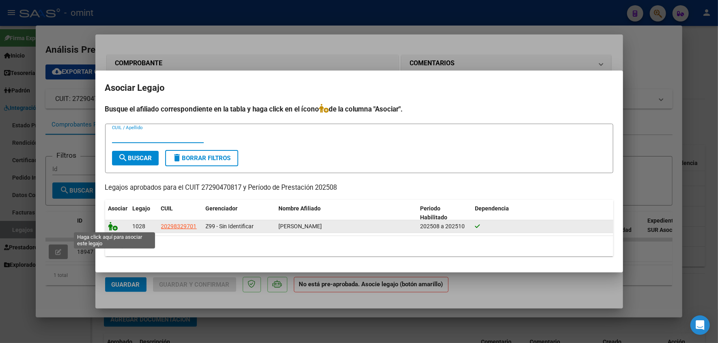 The height and width of the screenshot is (343, 718). I want to click on button: Buscar, so click(135, 158).